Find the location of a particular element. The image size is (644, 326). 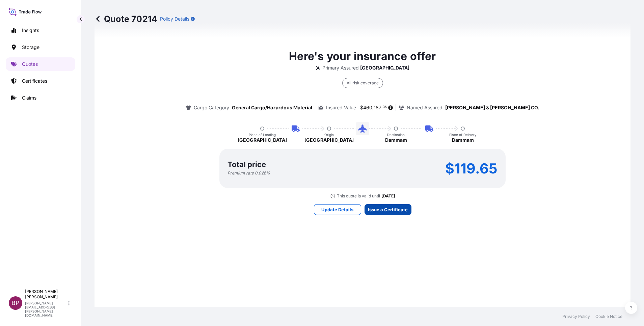

span: 460 is located at coordinates (368, 107).